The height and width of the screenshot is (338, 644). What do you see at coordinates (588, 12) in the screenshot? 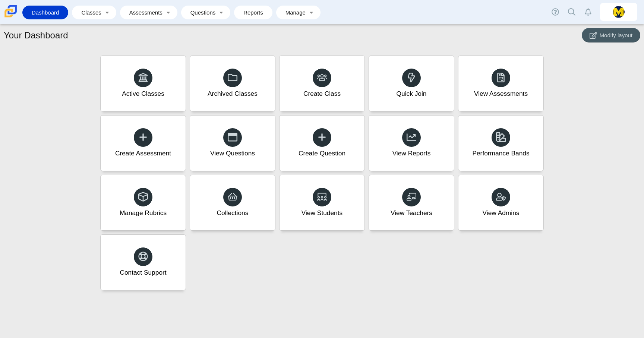
I see `a: Alerts` at bounding box center [588, 12].